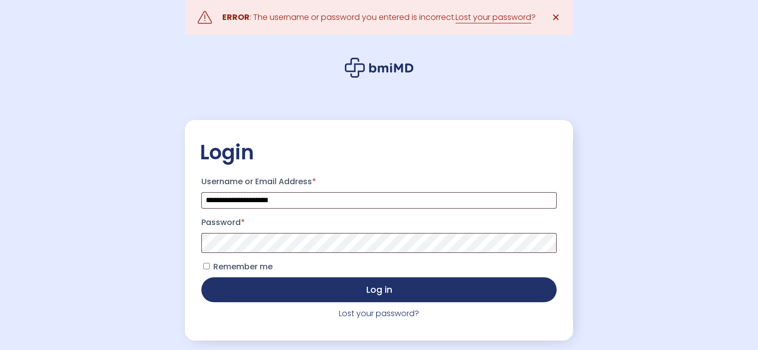 The height and width of the screenshot is (350, 758). I want to click on div: : The username or password you entered is incorrect. ?, so click(379, 17).